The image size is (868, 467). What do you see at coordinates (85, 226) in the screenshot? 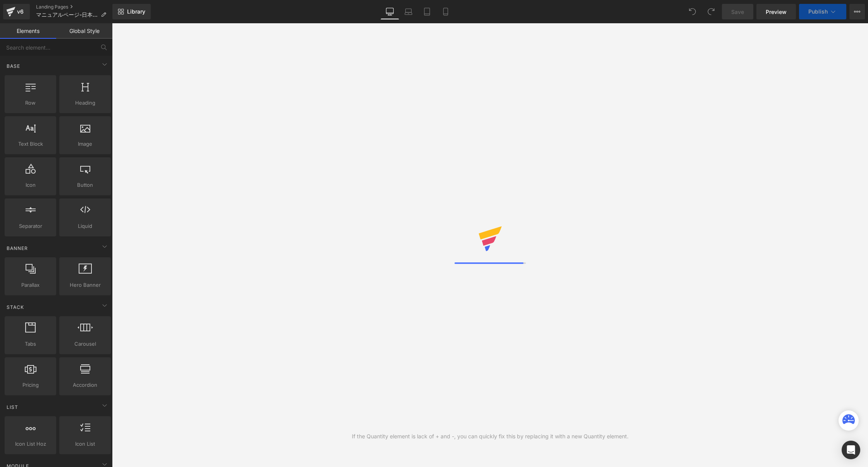
I see `span: Liquid` at bounding box center [85, 226].